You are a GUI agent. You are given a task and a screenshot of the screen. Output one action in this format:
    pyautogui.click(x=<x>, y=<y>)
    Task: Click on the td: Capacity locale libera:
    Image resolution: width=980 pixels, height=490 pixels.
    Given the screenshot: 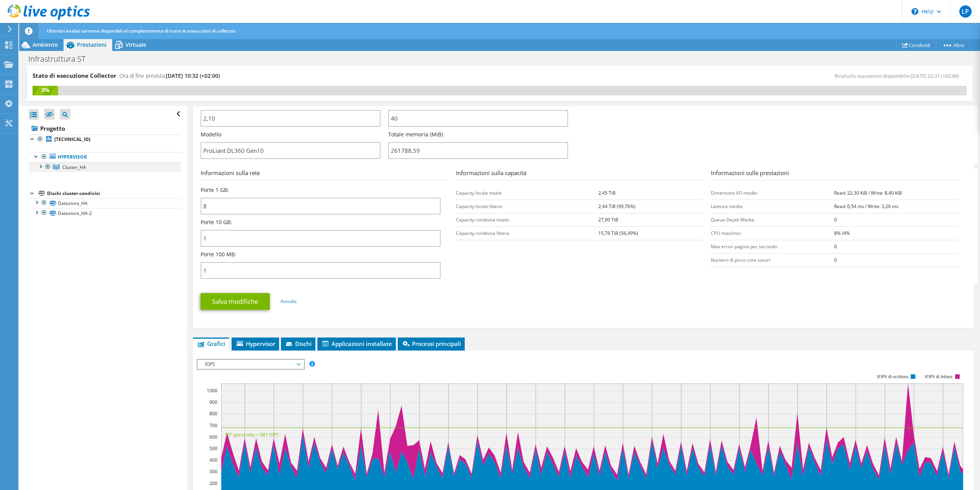 What is the action you would take?
    pyautogui.click(x=527, y=206)
    